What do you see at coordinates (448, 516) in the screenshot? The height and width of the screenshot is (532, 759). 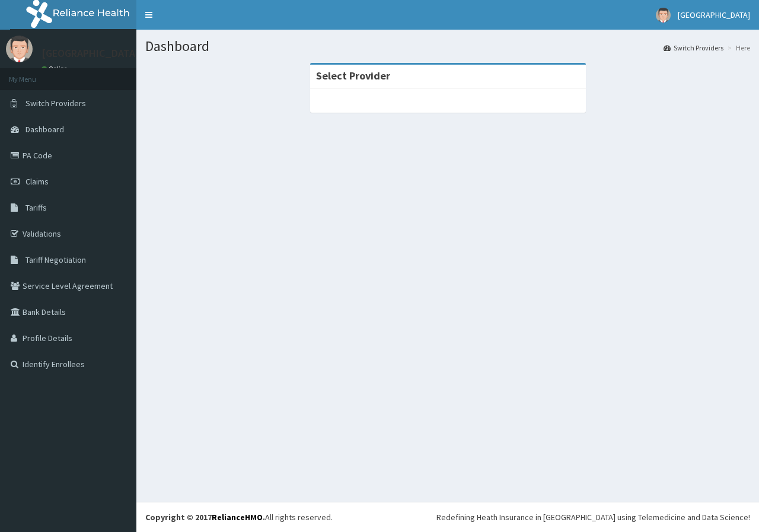 I see `footer: All rights reserved.` at bounding box center [448, 516].